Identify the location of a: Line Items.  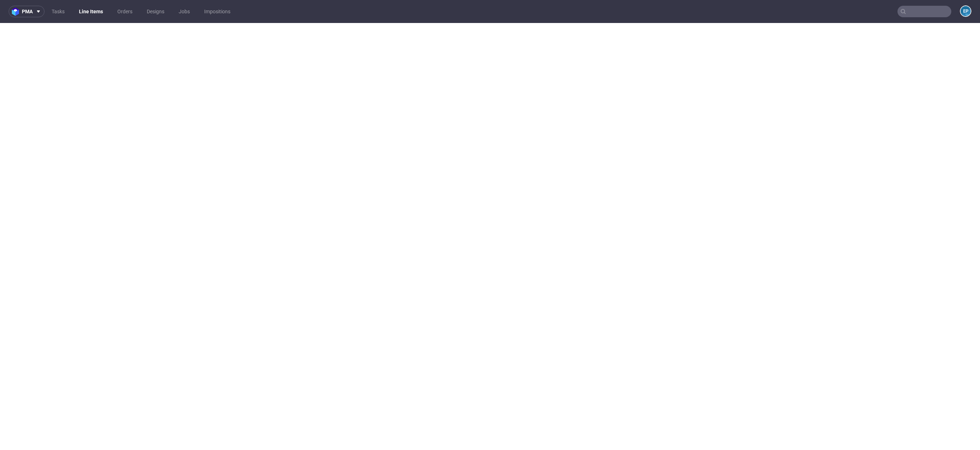
(91, 11).